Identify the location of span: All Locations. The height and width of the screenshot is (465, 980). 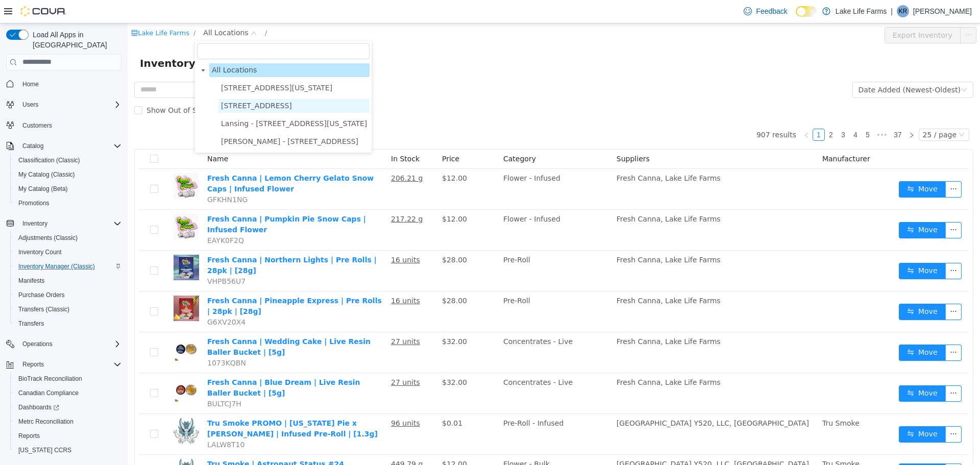
(162, 46).